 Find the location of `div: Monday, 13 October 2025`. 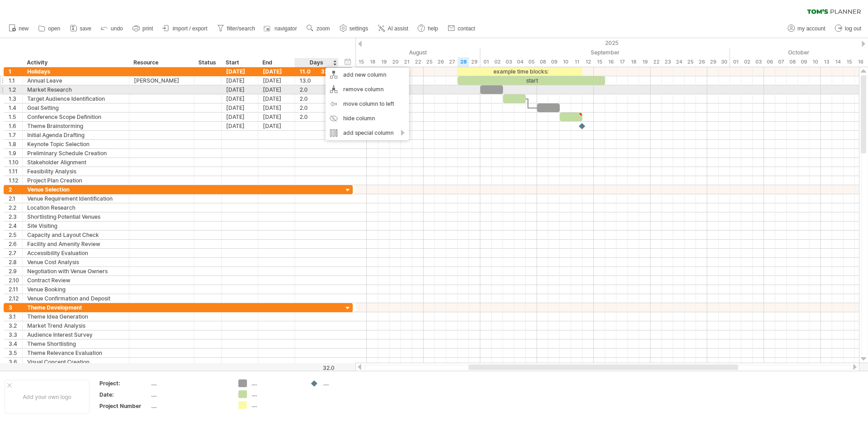

div: Monday, 13 October 2025 is located at coordinates (826, 61).